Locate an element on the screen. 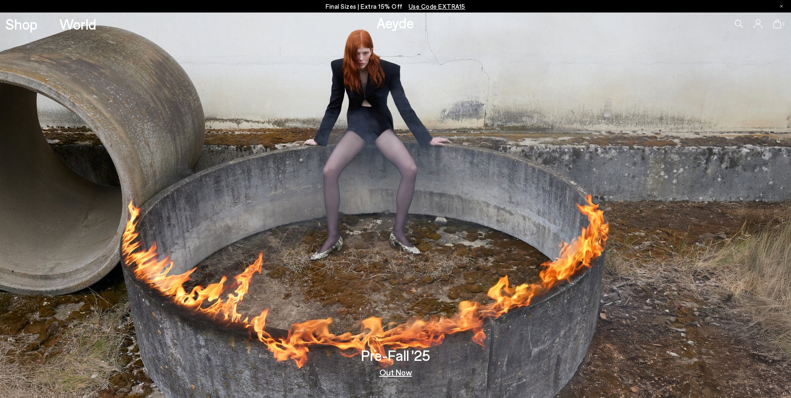 Image resolution: width=791 pixels, height=398 pixels. p: Final Sizes | Extra 15% Off is located at coordinates (395, 6).